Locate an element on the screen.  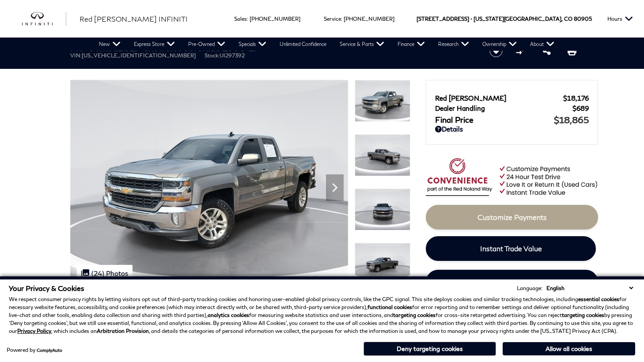
span: $18,865 is located at coordinates (571, 120).